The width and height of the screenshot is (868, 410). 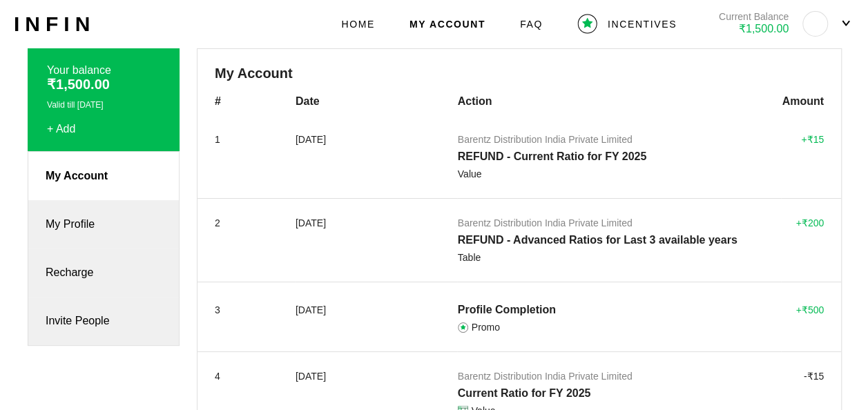 I want to click on div: Current Ratio for FY 2025, so click(x=619, y=394).